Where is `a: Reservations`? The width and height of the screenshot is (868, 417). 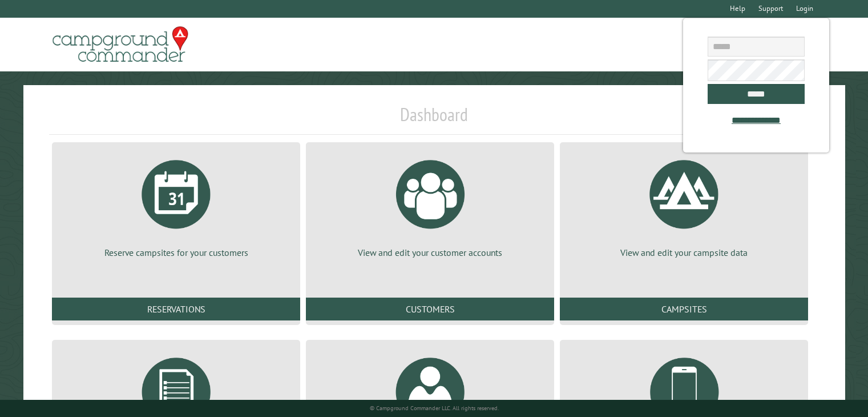 a: Reservations is located at coordinates (176, 309).